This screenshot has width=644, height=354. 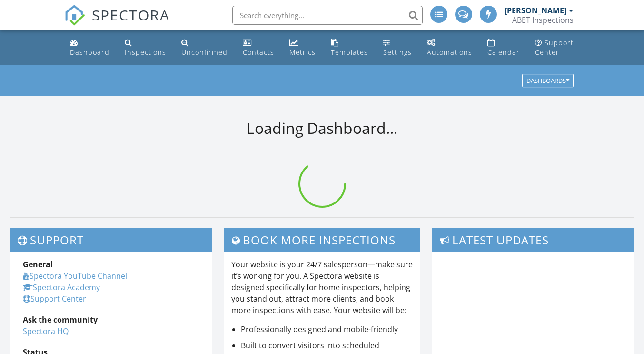 What do you see at coordinates (204, 52) in the screenshot?
I see `div: Unconfirmed` at bounding box center [204, 52].